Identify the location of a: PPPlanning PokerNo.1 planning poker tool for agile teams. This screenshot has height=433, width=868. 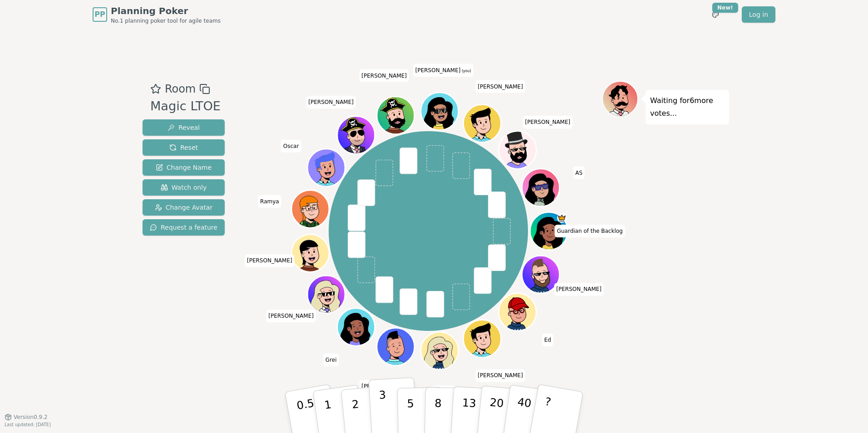
(157, 15).